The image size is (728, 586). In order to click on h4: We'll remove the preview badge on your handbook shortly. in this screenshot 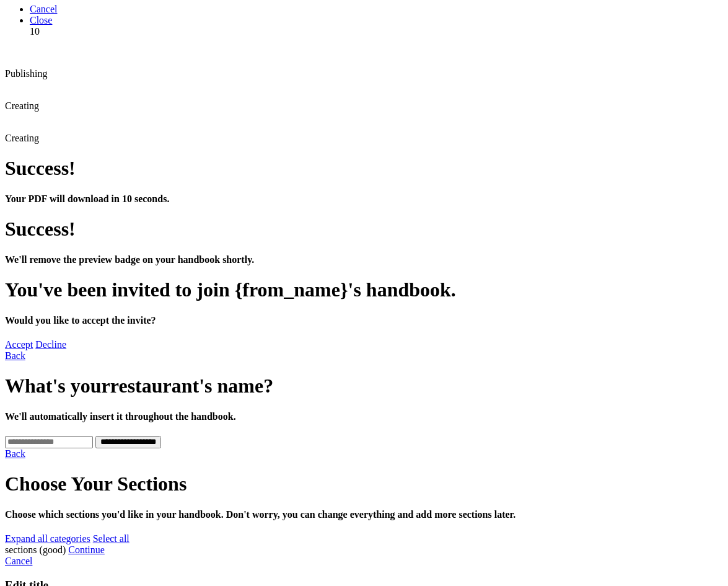, I will do `click(364, 259)`.